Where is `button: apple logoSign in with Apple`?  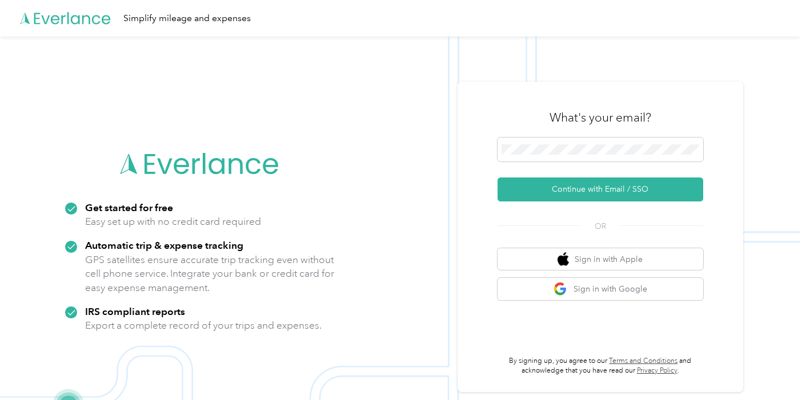
button: apple logoSign in with Apple is located at coordinates (600, 259).